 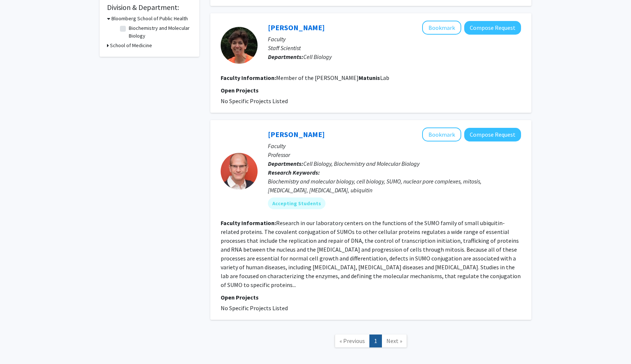 What do you see at coordinates (371, 342) in the screenshot?
I see `nav: Page navigation` at bounding box center [371, 342].